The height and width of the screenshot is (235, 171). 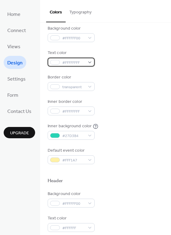 I want to click on span: Views, so click(x=14, y=47).